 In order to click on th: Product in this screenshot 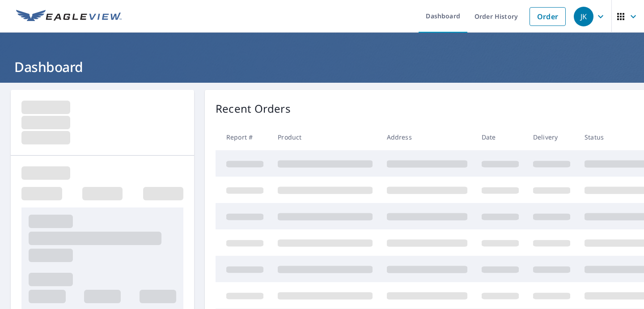, I will do `click(325, 137)`.